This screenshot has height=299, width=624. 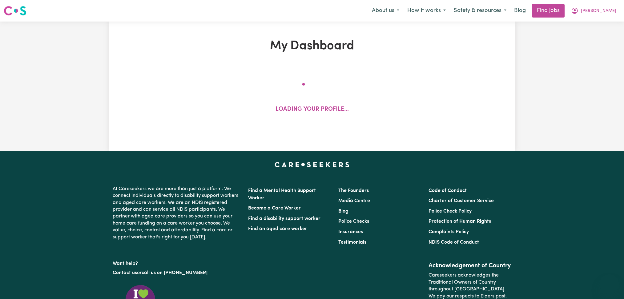 What do you see at coordinates (450, 212) in the screenshot?
I see `a: Police Check Policy` at bounding box center [450, 212].